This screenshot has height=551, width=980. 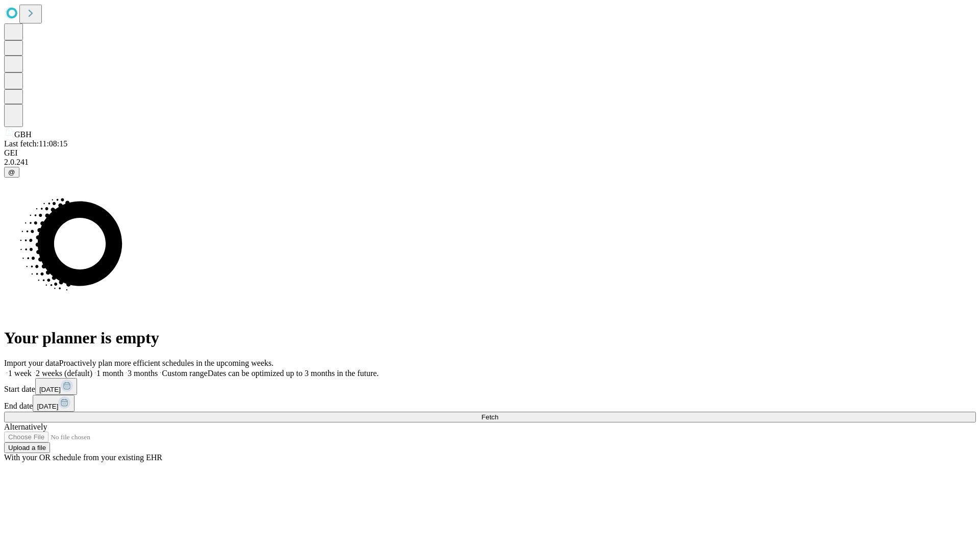 I want to click on span: GBH, so click(x=23, y=134).